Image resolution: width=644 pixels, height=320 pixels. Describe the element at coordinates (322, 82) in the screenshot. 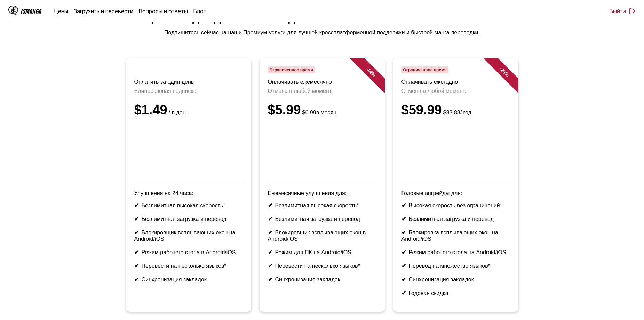

I see `h3: Оплачивать ежемесячно` at that location.